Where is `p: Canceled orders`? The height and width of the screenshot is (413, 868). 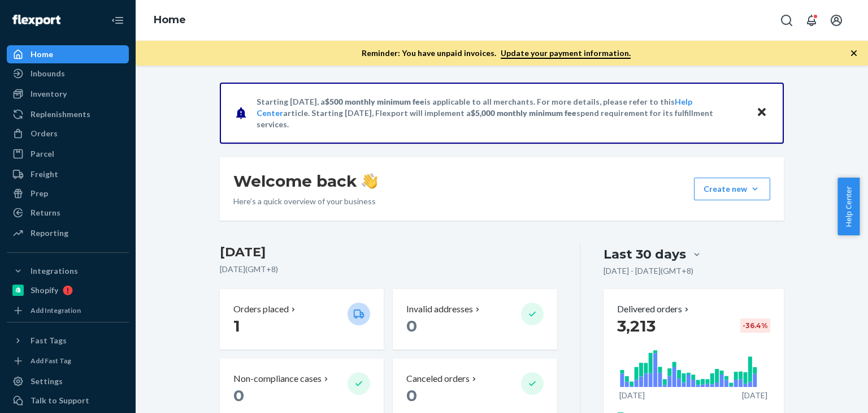 p: Canceled orders is located at coordinates (438, 378).